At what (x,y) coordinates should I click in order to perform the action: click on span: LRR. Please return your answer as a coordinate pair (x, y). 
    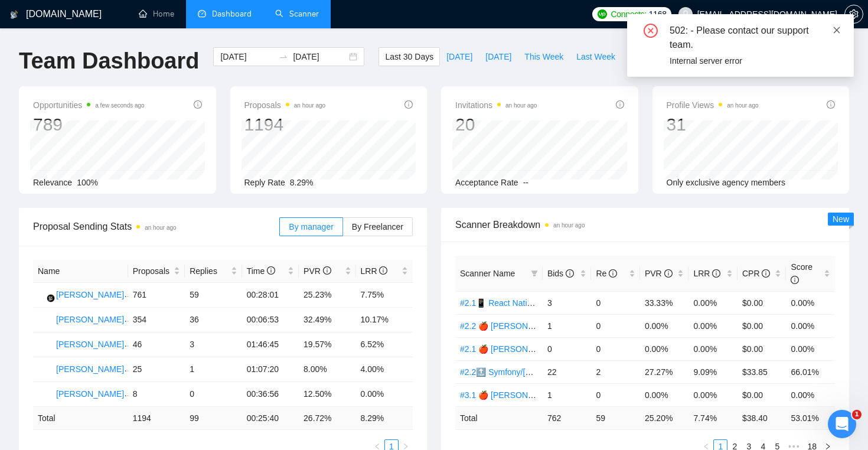
    Looking at the image, I should click on (374, 271).